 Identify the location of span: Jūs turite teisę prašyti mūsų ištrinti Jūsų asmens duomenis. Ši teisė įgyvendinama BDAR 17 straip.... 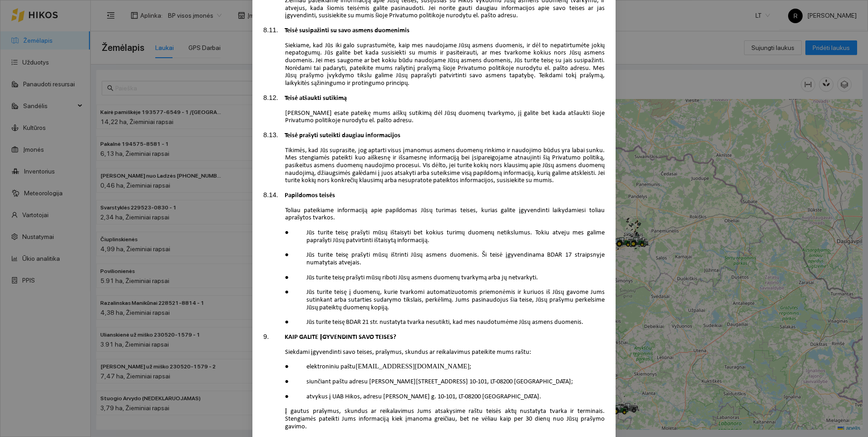
(456, 259).